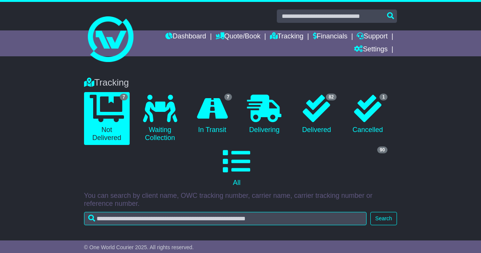 The height and width of the screenshot is (253, 481). Describe the element at coordinates (240, 200) in the screenshot. I see `p: You can search by client name, OWC tracking number, carrier name, carrier tracking number or refe...` at that location.